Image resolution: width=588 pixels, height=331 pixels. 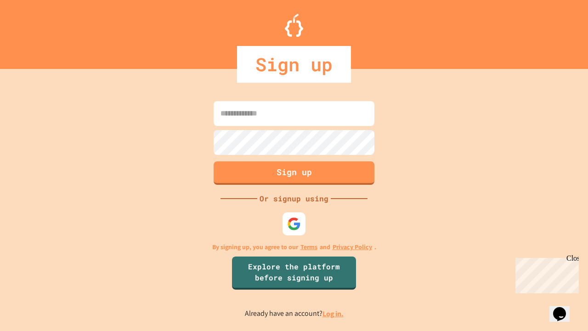 What do you see at coordinates (294, 273) in the screenshot?
I see `a: Explore the platform before signing up` at bounding box center [294, 273].